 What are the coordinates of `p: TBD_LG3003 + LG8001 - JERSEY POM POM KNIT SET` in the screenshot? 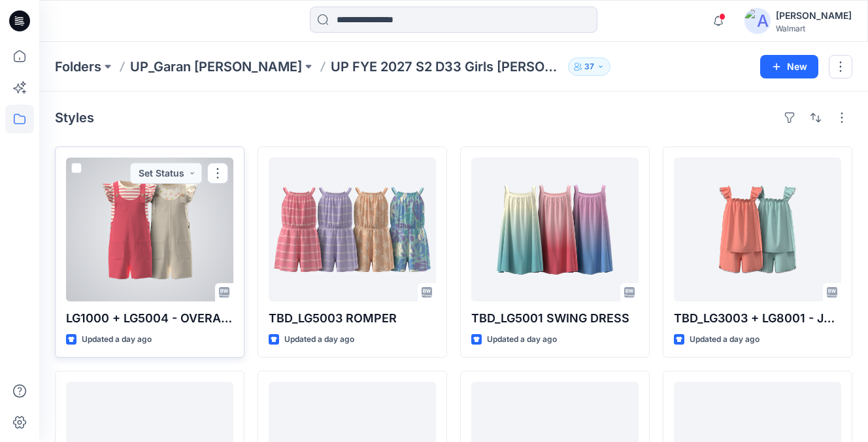 It's located at (758, 318).